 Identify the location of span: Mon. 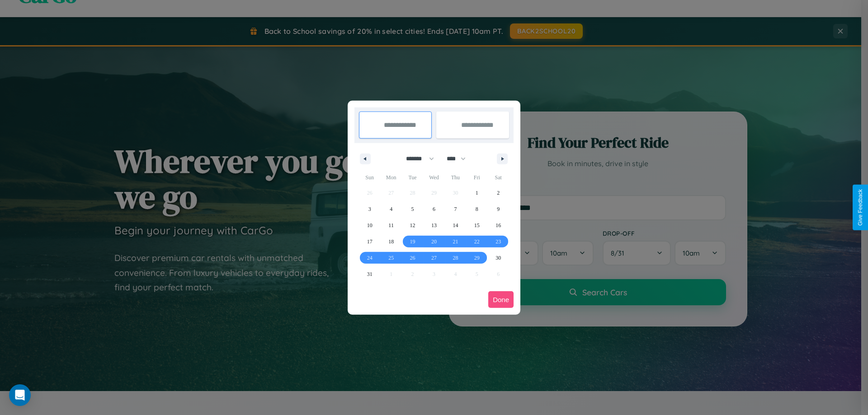
(391, 178).